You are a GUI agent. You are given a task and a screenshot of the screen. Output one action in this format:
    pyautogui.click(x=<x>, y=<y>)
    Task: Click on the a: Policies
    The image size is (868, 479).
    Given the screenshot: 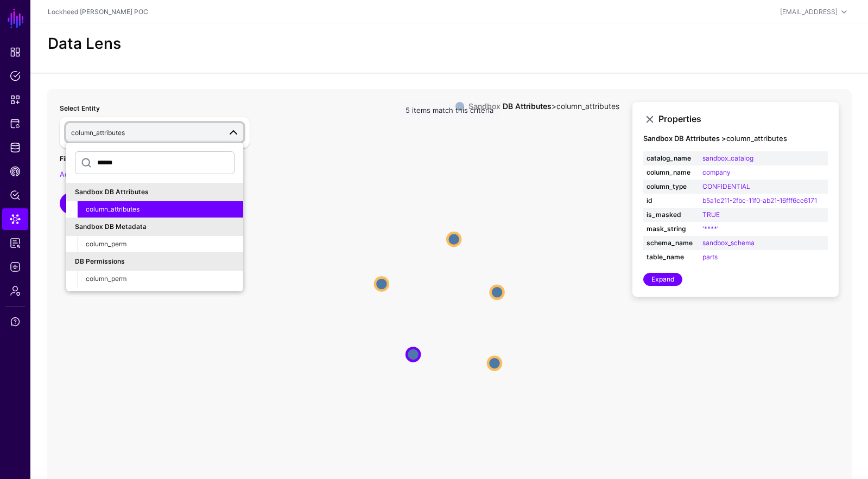 What is the action you would take?
    pyautogui.click(x=15, y=76)
    